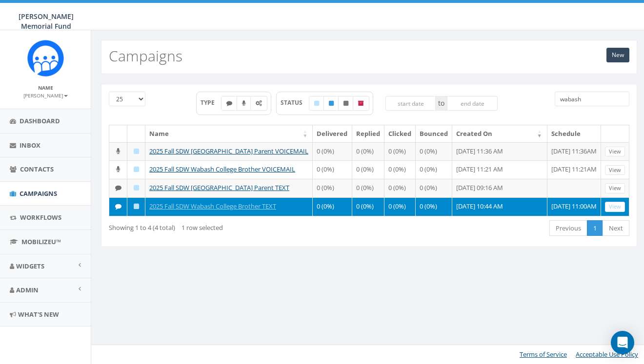 The width and height of the screenshot is (644, 364). What do you see at coordinates (346, 103) in the screenshot?
I see `label: Unpublished` at bounding box center [346, 103].